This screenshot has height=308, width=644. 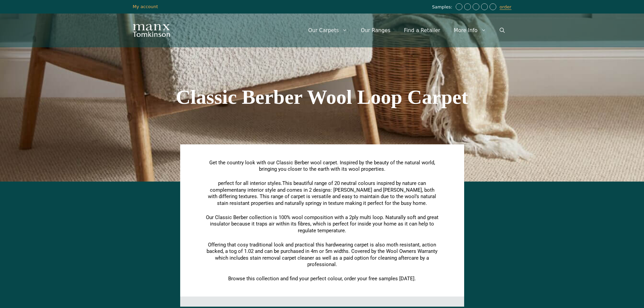 I want to click on a: My account, so click(x=145, y=6).